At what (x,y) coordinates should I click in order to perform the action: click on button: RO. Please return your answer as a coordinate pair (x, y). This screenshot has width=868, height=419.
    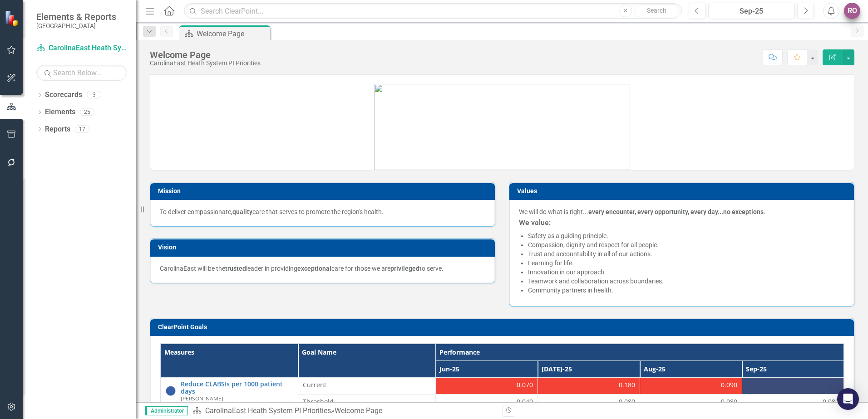
    Looking at the image, I should click on (852, 11).